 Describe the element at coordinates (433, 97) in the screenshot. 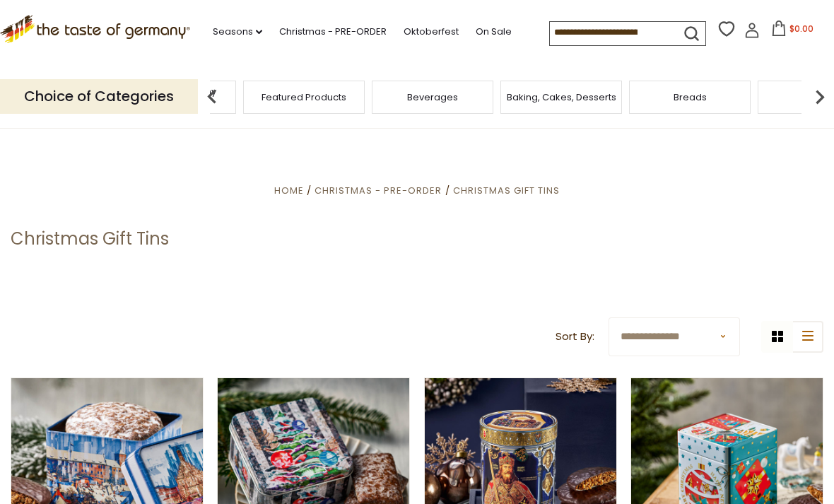

I see `span: Beverages` at that location.